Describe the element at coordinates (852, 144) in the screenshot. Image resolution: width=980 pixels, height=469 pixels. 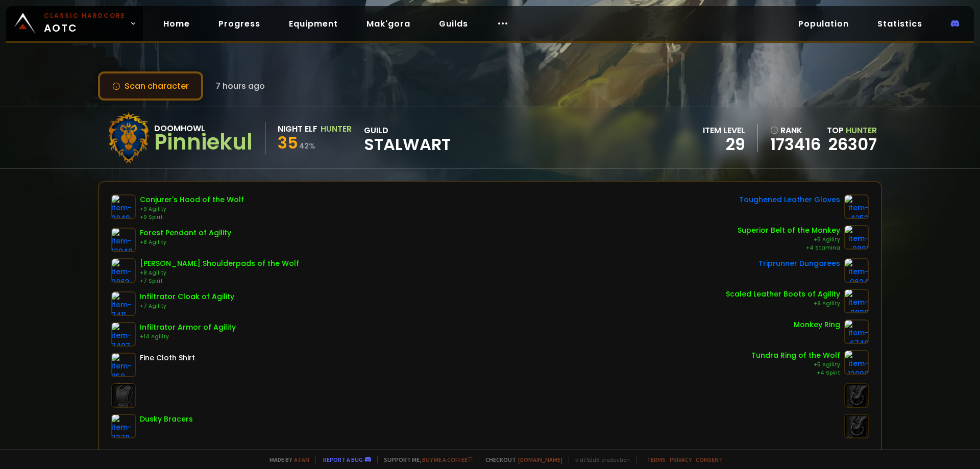
I see `a: 26307` at that location.